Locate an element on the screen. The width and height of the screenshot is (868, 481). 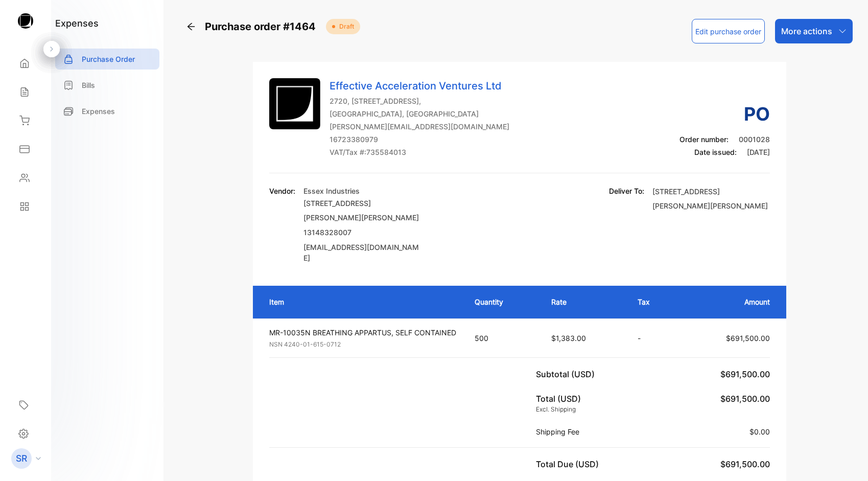
p: Order number: is located at coordinates (724, 139).